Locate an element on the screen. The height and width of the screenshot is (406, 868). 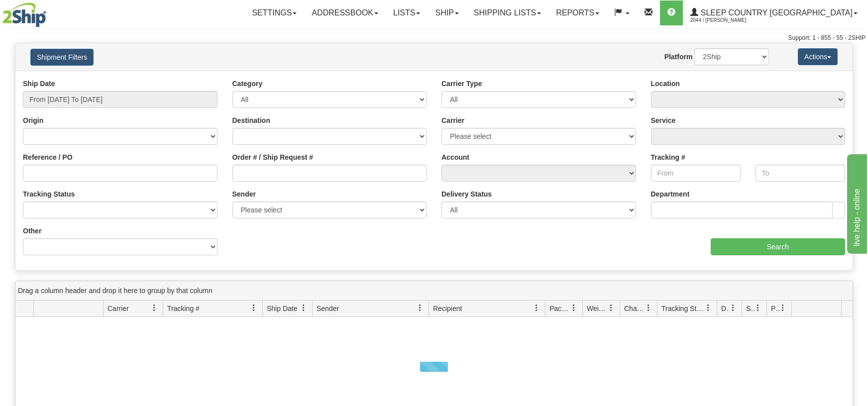
label: Ship Date is located at coordinates (39, 84).